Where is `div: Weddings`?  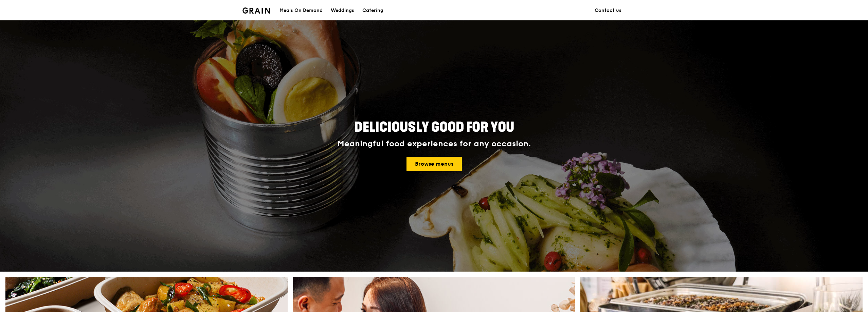
div: Weddings is located at coordinates (342, 10).